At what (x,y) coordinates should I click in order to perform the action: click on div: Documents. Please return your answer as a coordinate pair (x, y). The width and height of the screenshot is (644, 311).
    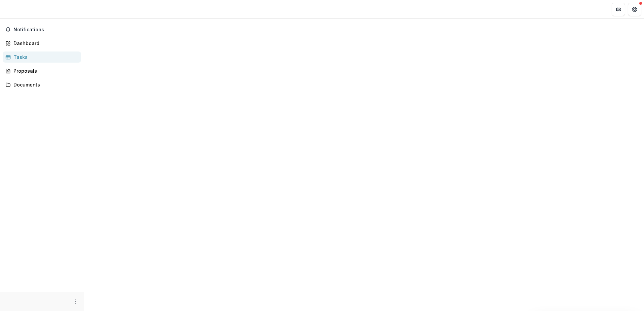
    Looking at the image, I should click on (45, 85).